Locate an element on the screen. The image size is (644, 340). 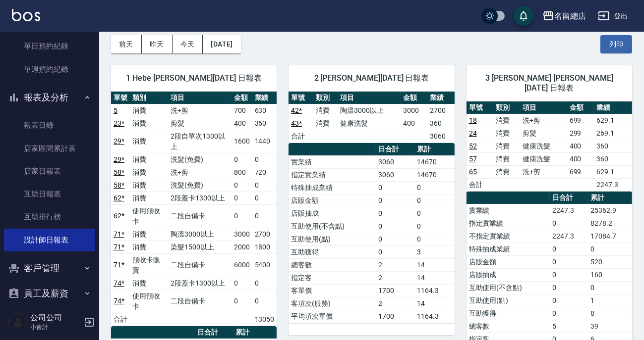
td: 720 is located at coordinates (264, 172).